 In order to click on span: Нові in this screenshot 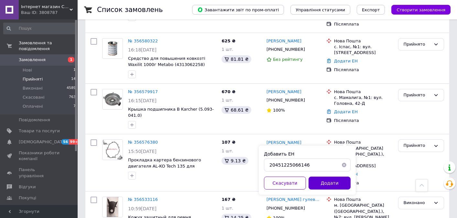, I will do `click(27, 70)`.